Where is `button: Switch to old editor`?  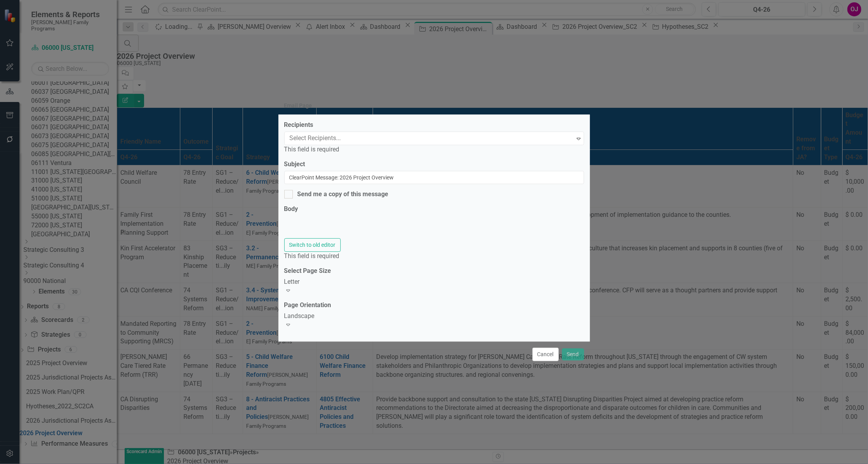
button: Switch to old editor is located at coordinates (312, 245).